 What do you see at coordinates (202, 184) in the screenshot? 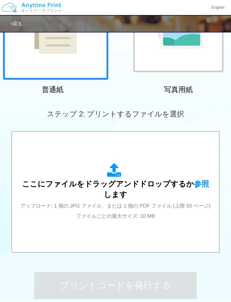
I see `span: 参照` at bounding box center [202, 184].